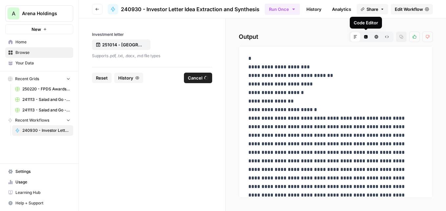 The width and height of the screenshot is (446, 211). Describe the element at coordinates (152, 56) in the screenshot. I see `p: Supports .pdf, .txt, .docx, .md file types` at that location.